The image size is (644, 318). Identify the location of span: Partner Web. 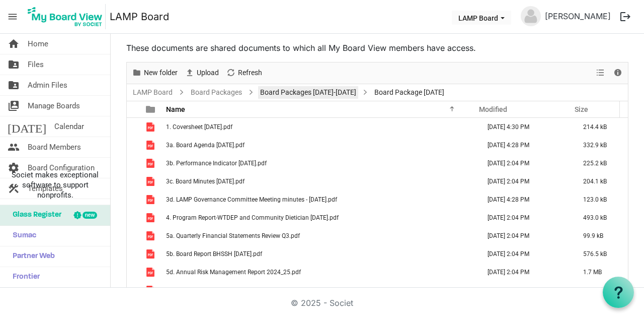
(31, 256).